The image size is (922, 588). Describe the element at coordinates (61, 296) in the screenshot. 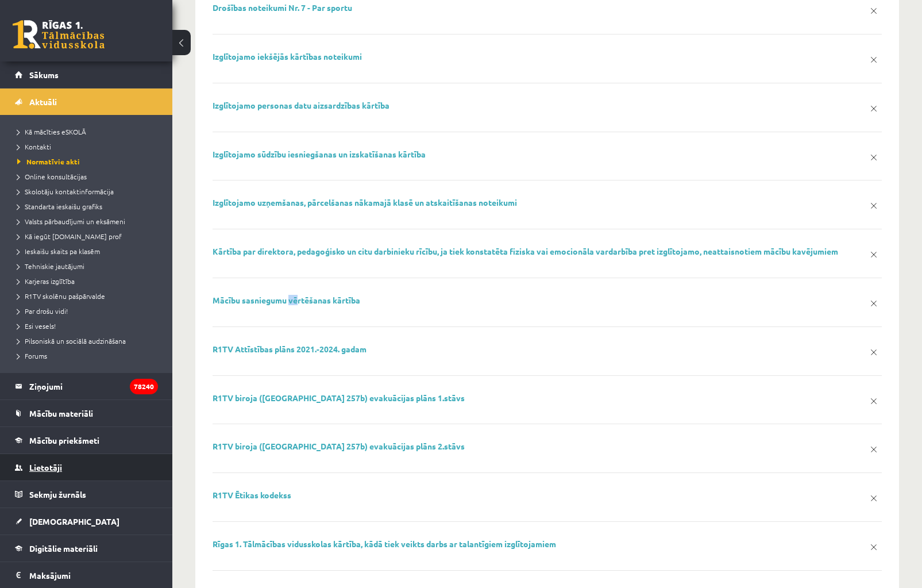

I see `span: R1TV skolēnu pašpārvalde` at that location.